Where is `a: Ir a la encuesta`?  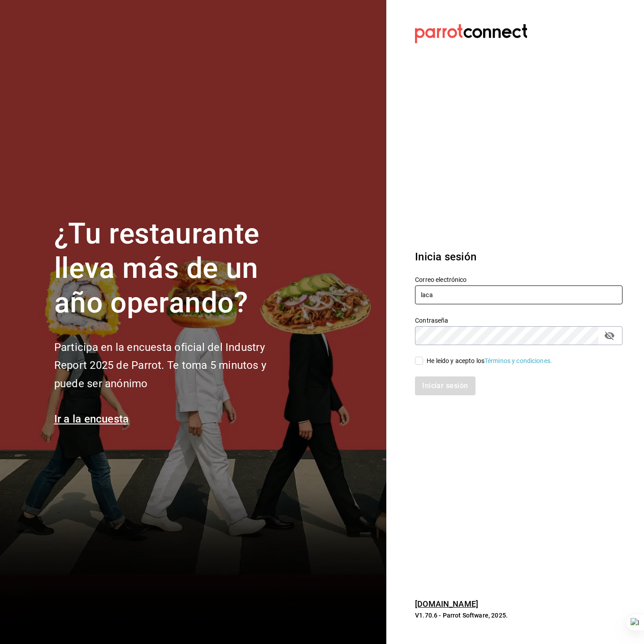 a: Ir a la encuesta is located at coordinates (92, 419).